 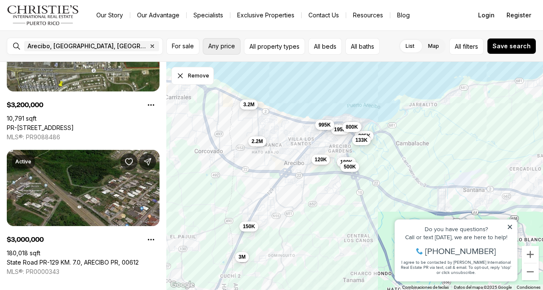 I want to click on span: Login, so click(x=486, y=15).